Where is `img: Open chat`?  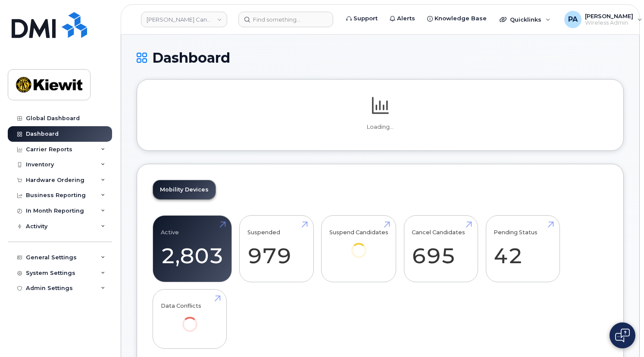 img: Open chat is located at coordinates (623, 335).